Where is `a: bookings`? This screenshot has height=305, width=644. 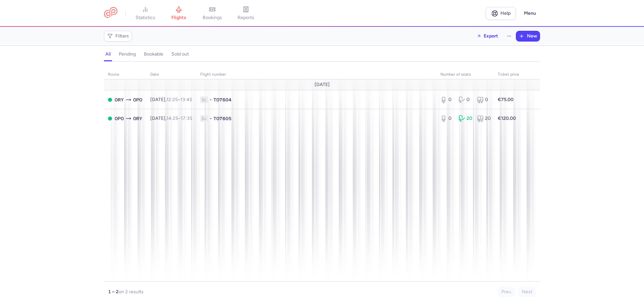
a: bookings is located at coordinates (212, 13).